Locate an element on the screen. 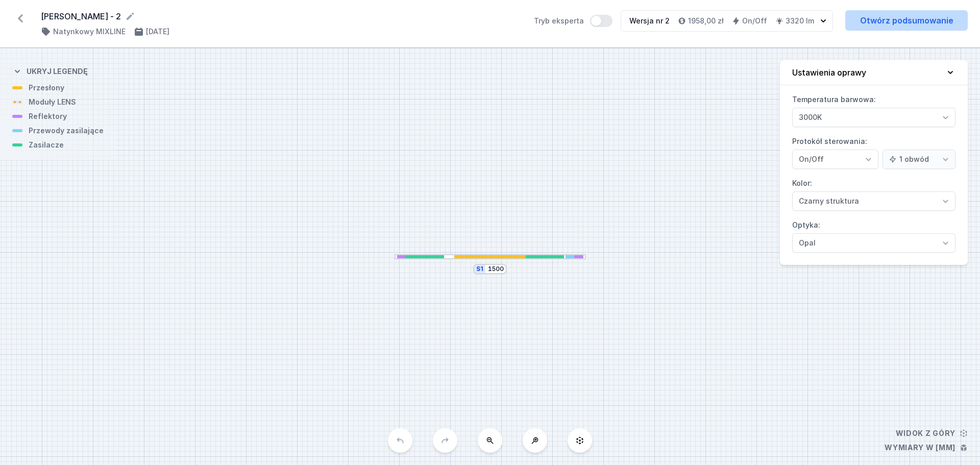 The height and width of the screenshot is (465, 980). button: Ustawienia oprawy is located at coordinates (874, 72).